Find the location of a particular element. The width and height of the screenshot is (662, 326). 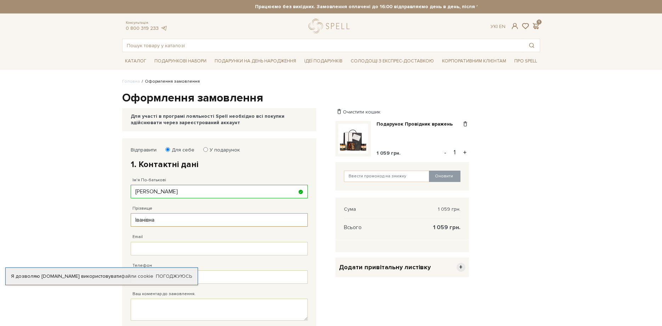

label: Email is located at coordinates (137, 237).